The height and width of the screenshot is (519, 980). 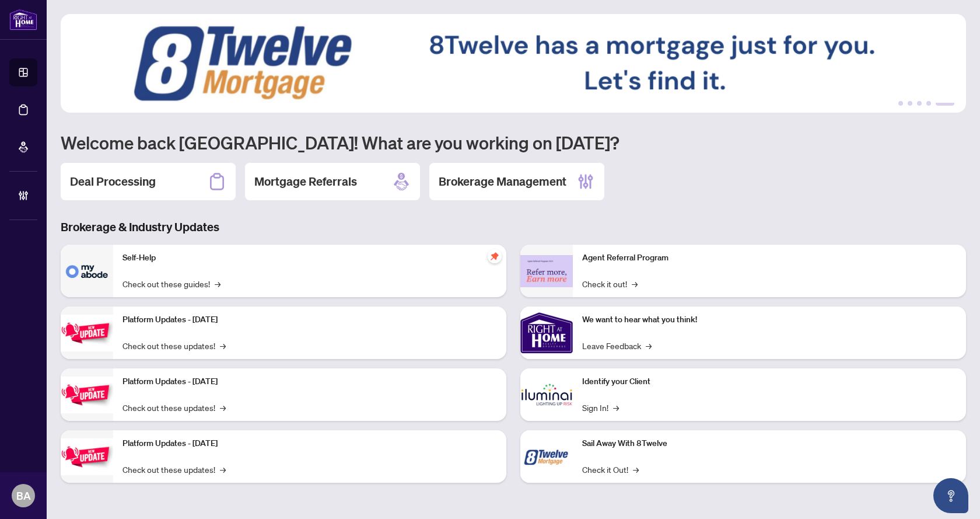 I want to click on button: 1, so click(x=900, y=103).